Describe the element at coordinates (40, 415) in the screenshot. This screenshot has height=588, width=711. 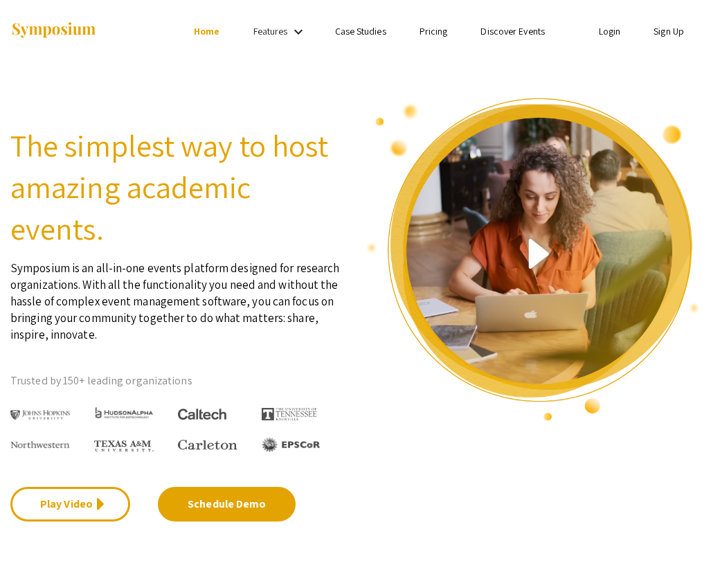
I see `img: Johns Hopkins University` at that location.